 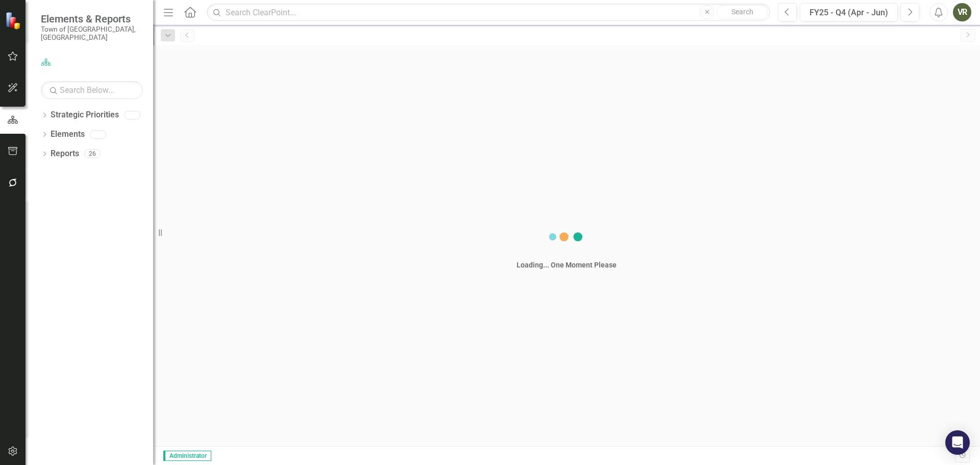 I want to click on button: Search, so click(x=742, y=13).